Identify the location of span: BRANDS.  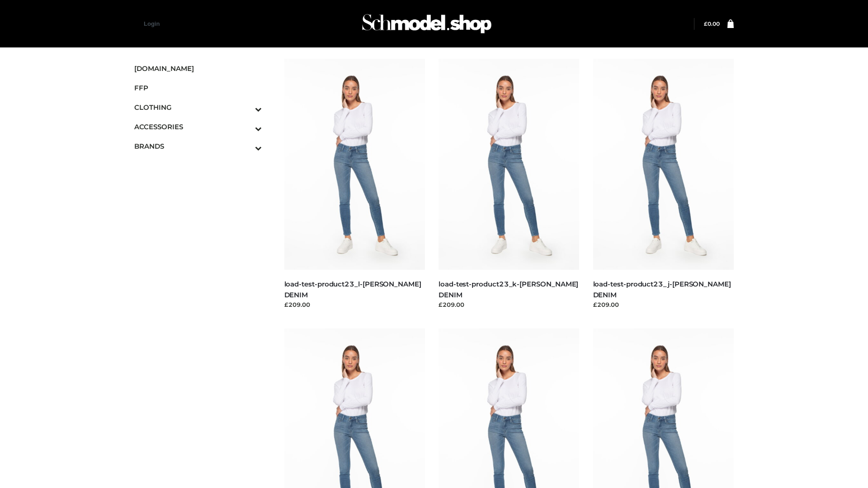
(198, 146).